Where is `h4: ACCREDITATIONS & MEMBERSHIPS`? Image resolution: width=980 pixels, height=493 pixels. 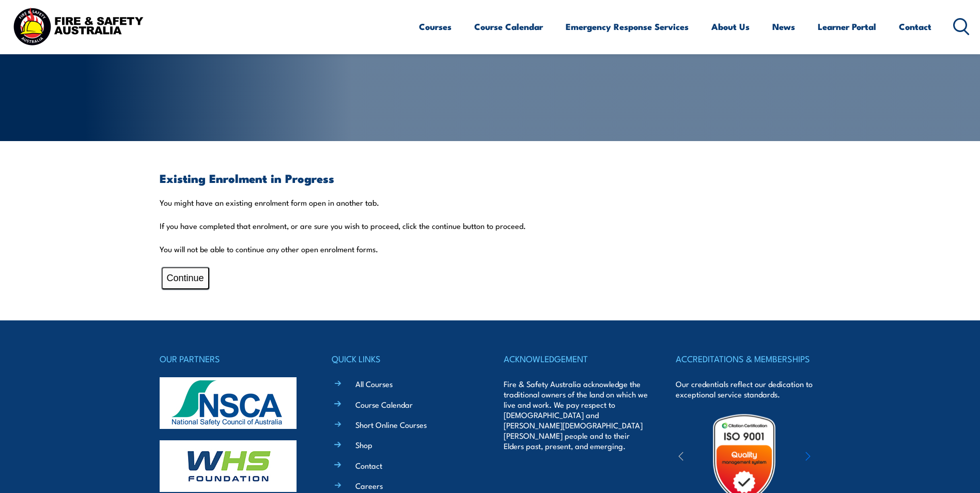
h4: ACCREDITATIONS & MEMBERSHIPS is located at coordinates (748, 358).